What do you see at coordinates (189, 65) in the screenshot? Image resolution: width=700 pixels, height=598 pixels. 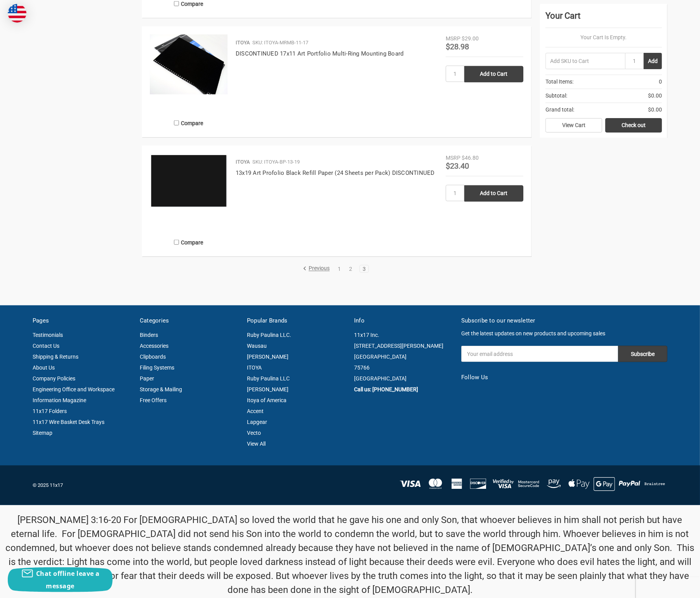 I see `img: 17x11 Art Profolio Multi-Ring Mounting Board` at bounding box center [189, 65].